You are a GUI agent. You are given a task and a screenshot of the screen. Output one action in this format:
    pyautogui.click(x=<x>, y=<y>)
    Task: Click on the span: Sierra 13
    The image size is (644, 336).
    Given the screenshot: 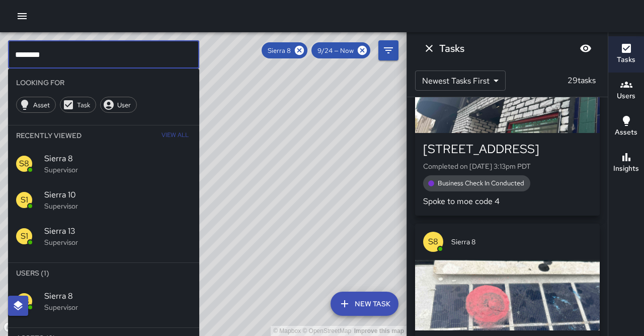 What is the action you would take?
    pyautogui.click(x=118, y=231)
    